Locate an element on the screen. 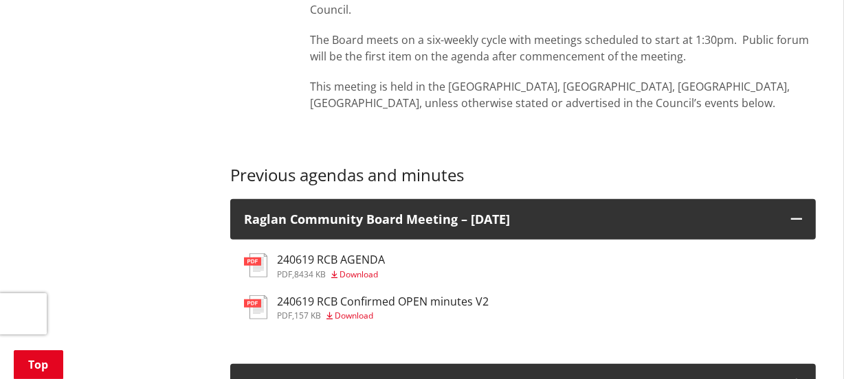 This screenshot has width=844, height=379. h3: Previous agendas and minutes is located at coordinates (523, 166).